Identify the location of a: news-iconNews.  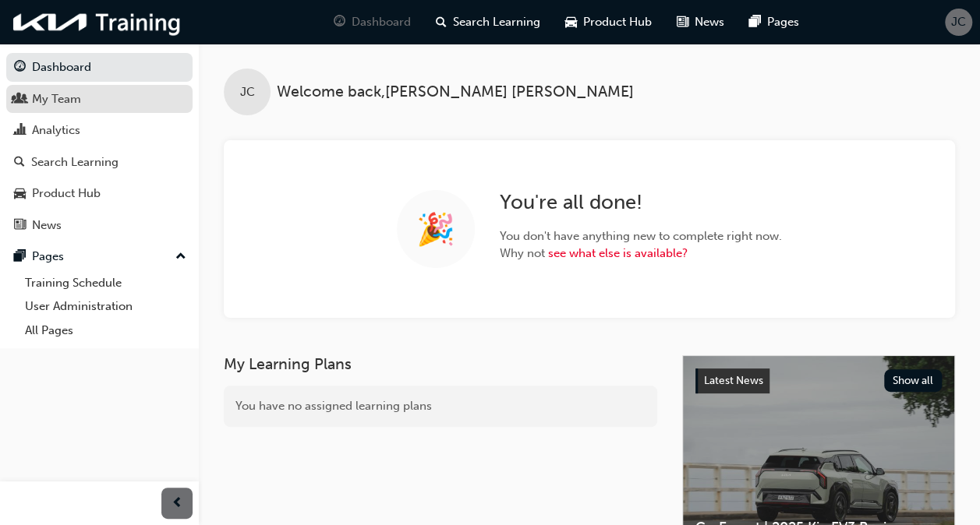
(700, 22).